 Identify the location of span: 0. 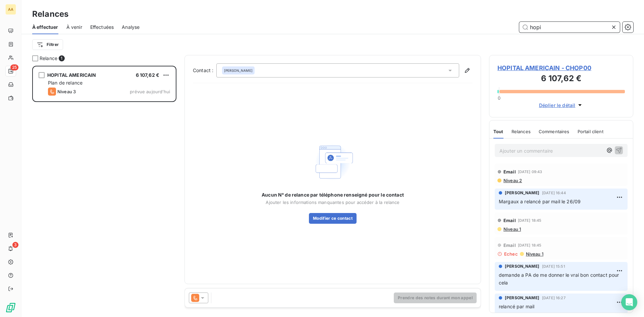
(499, 98).